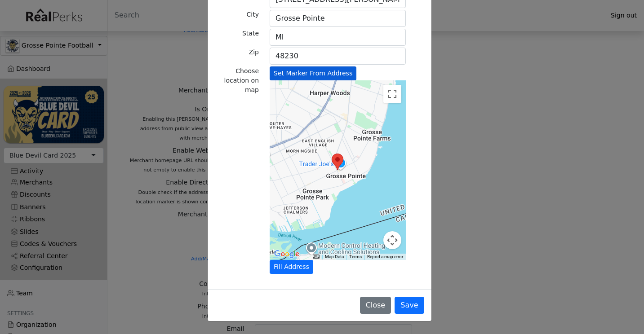 This screenshot has width=644, height=334. Describe the element at coordinates (334, 257) in the screenshot. I see `button: Map Data` at that location.